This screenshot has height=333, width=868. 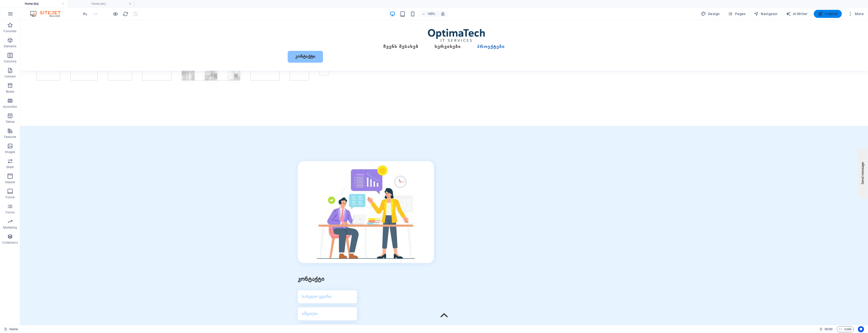 I want to click on i: Reload page, so click(x=126, y=14).